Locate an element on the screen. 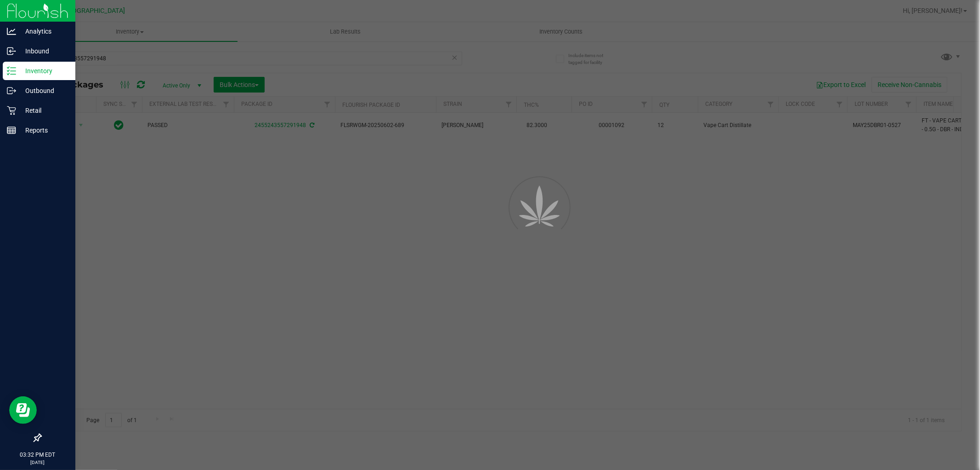  p: Reports is located at coordinates (43, 130).